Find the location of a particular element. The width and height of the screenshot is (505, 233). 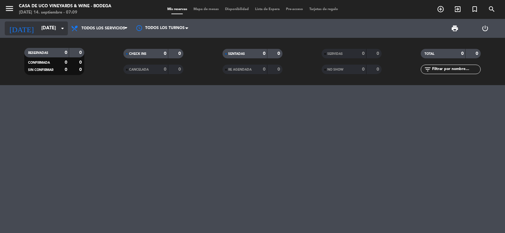

i: power_settings_new is located at coordinates (485, 28).